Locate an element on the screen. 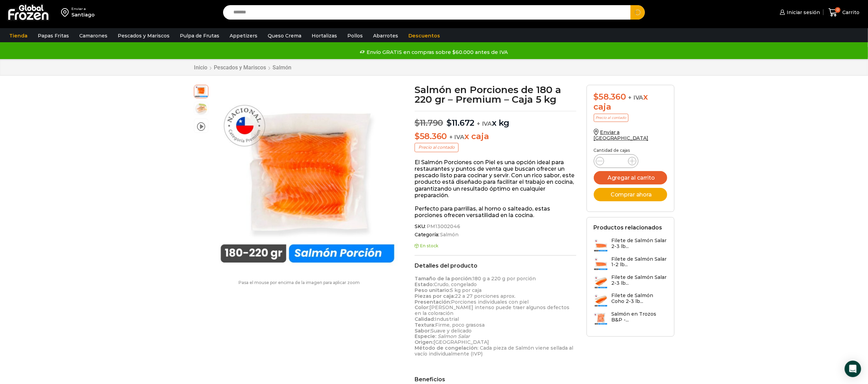 This screenshot has height=384, width=868. strong: Estado: is located at coordinates (424, 284).